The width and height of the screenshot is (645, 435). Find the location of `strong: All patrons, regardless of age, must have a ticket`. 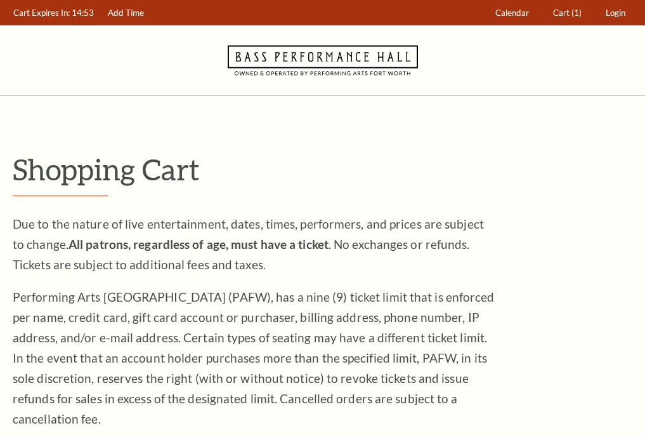

strong: All patrons, regardless of age, must have a ticket is located at coordinates (199, 244).